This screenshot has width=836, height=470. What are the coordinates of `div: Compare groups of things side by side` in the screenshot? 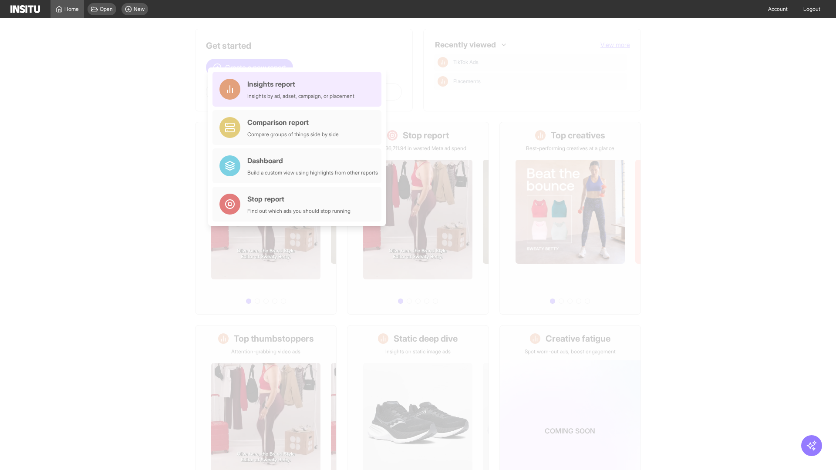 It's located at (293, 135).